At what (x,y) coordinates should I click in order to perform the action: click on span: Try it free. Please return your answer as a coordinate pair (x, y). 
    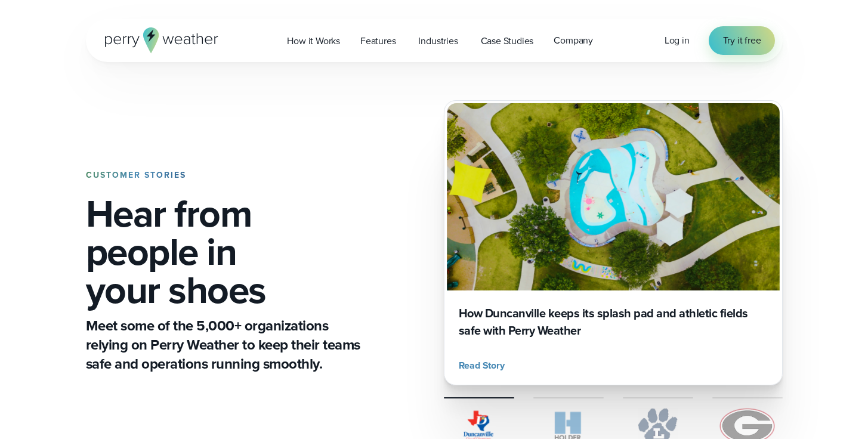
    Looking at the image, I should click on (742, 41).